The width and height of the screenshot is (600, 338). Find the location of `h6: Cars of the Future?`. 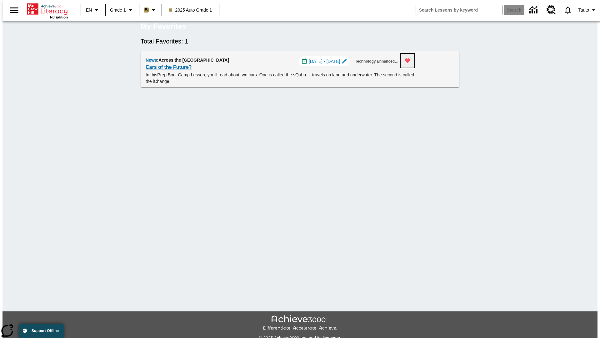

h6: Cars of the Future? is located at coordinates (169, 67).